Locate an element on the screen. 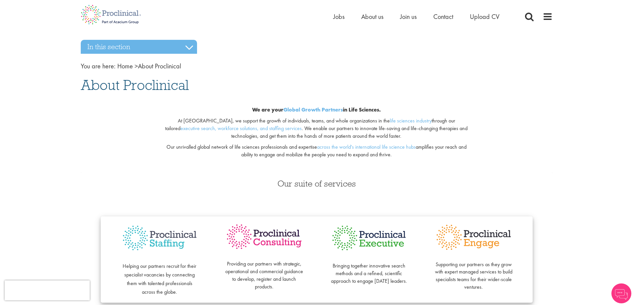  a: breadcrumb link to Home is located at coordinates (125, 66).